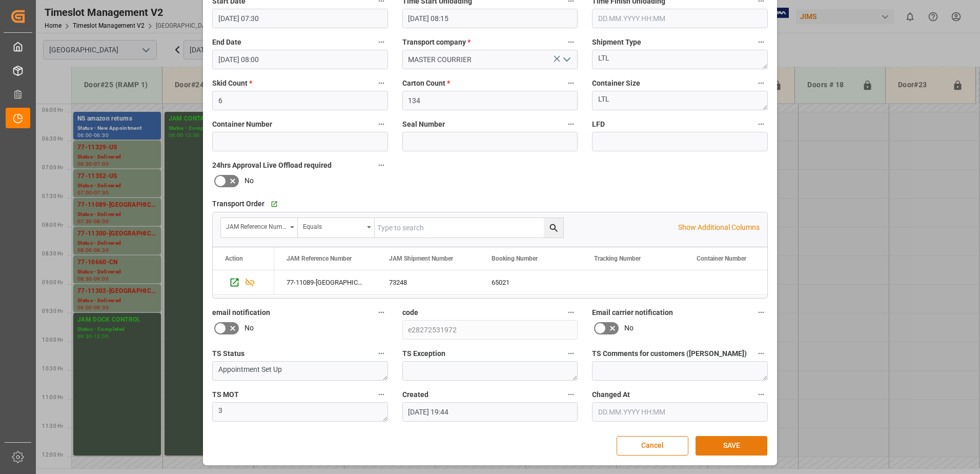  I want to click on p: Show Additional Columns, so click(719, 227).